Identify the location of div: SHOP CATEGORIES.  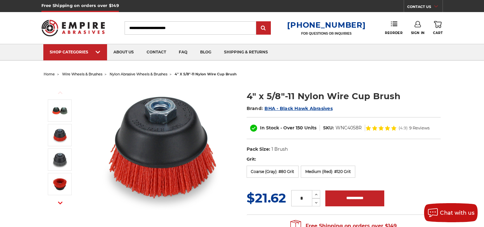
(75, 52).